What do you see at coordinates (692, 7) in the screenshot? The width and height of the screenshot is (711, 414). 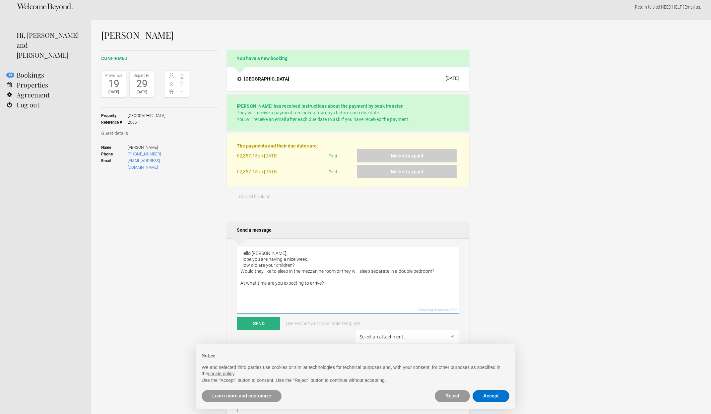 I see `a: Email us` at bounding box center [692, 7].